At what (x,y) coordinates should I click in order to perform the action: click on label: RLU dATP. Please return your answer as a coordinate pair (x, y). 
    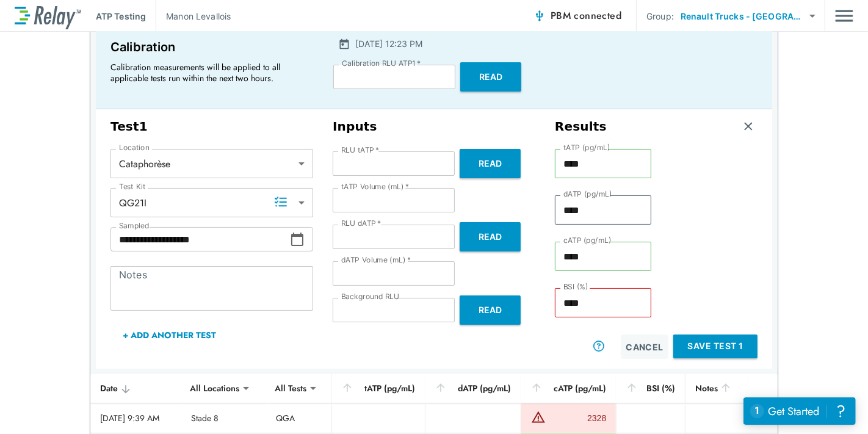
    Looking at the image, I should click on (361, 223).